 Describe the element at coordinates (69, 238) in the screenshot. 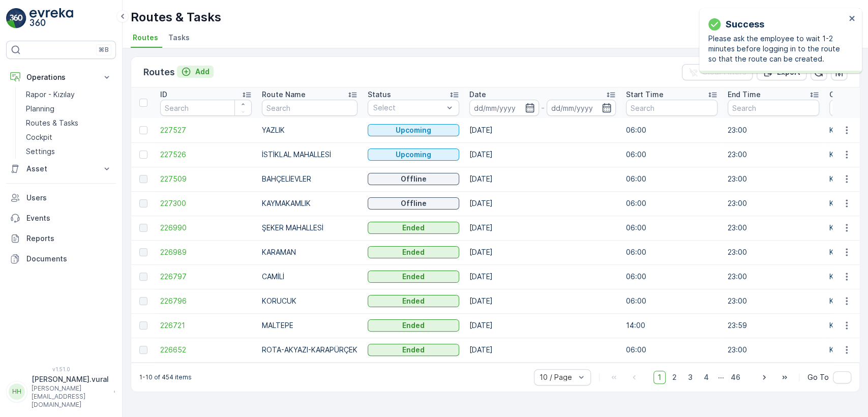

I see `p: Reports` at that location.